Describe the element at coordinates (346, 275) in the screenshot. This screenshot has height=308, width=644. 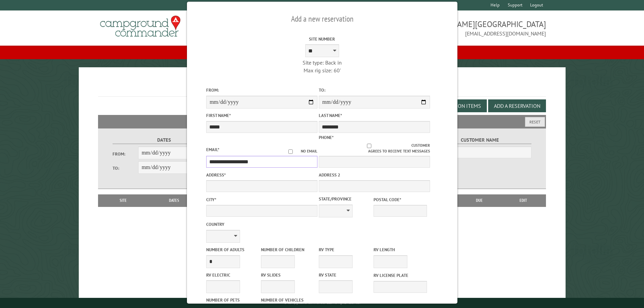
I see `label: RV State` at that location.